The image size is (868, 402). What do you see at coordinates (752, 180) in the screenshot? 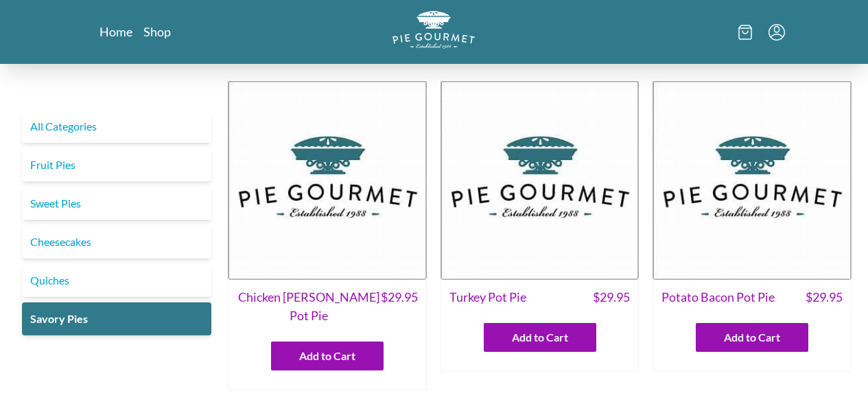
I see `a: Potato Bacon Pot Pie` at bounding box center [752, 180].